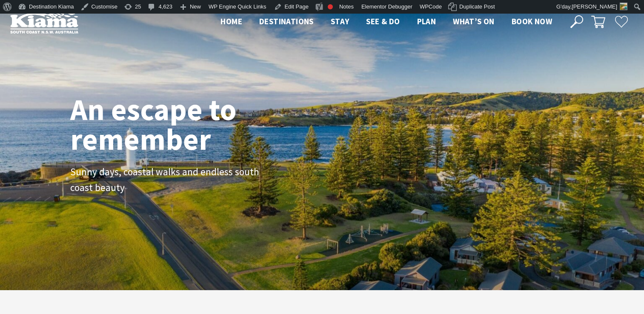 The width and height of the screenshot is (644, 314). I want to click on p: Sunny days, coastal walks and endless south coast beauty, so click(166, 180).